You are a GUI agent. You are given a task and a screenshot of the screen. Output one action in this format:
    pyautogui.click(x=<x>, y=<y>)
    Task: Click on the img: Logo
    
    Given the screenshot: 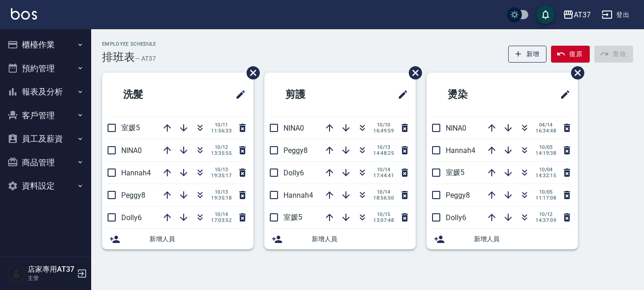 What is the action you would take?
    pyautogui.click(x=24, y=14)
    